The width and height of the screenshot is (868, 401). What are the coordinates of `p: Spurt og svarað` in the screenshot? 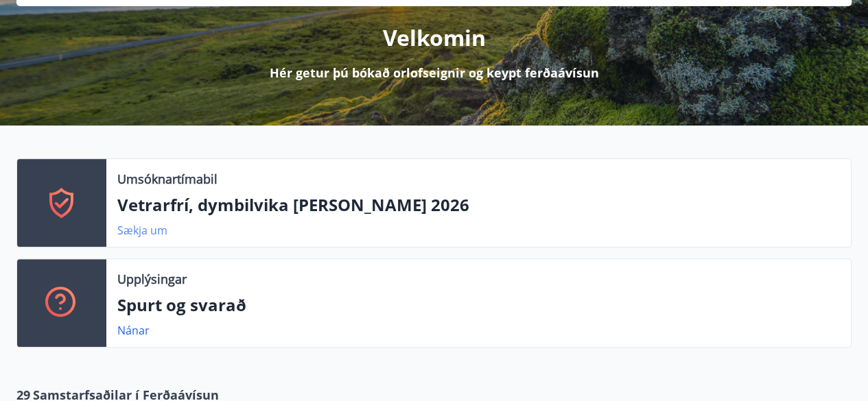 It's located at (479, 305).